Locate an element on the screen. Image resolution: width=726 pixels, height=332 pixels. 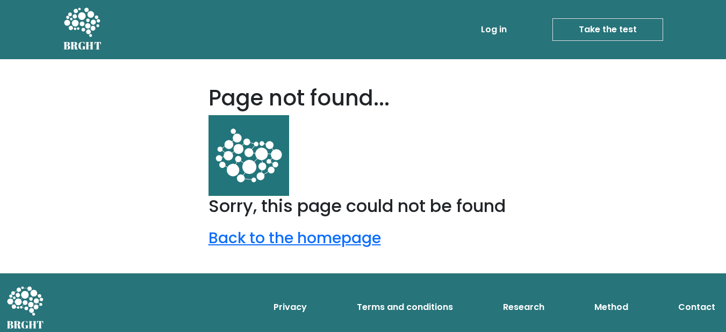
h2: Sorry, this page could not be found is located at coordinates (363, 206).